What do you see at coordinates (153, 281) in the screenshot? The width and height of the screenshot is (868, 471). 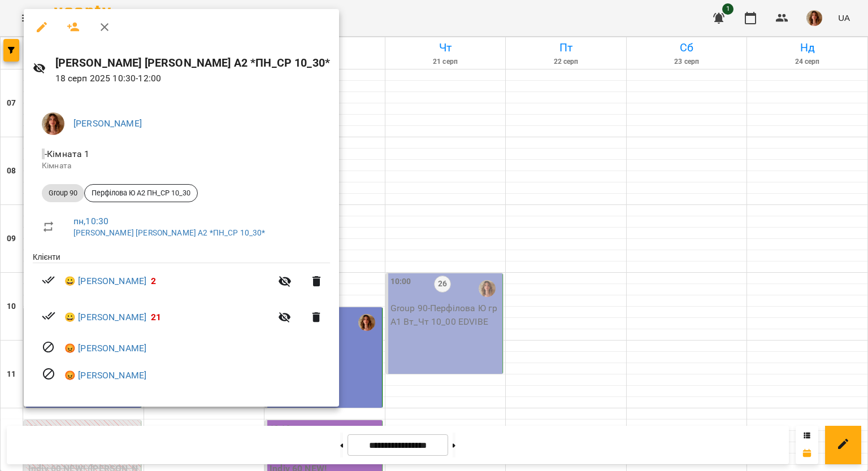 I see `span: 2` at bounding box center [153, 281].